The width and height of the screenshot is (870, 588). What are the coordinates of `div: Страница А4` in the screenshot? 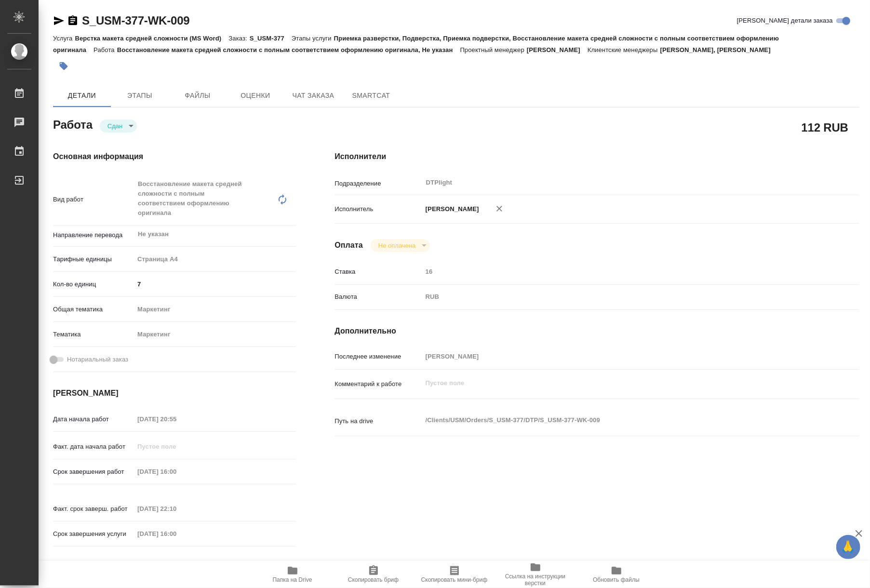 It's located at (215, 259).